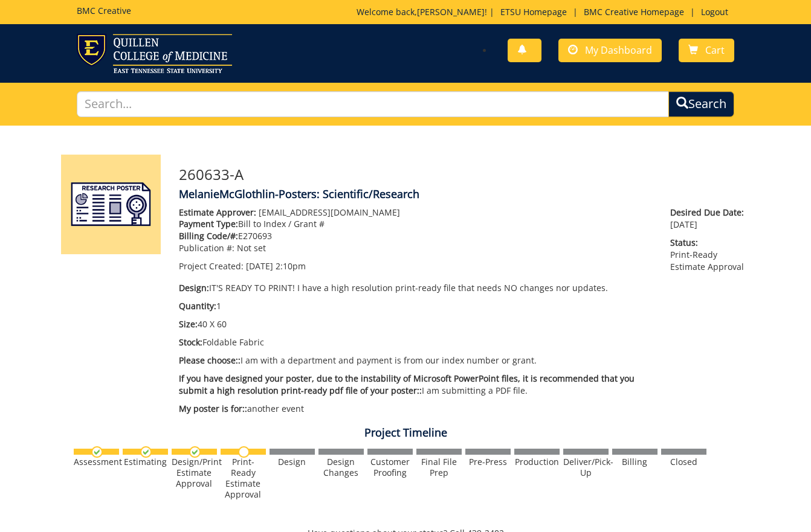 This screenshot has height=532, width=811. What do you see at coordinates (710, 255) in the screenshot?
I see `p: Print-Ready Estimate Approval` at bounding box center [710, 255].